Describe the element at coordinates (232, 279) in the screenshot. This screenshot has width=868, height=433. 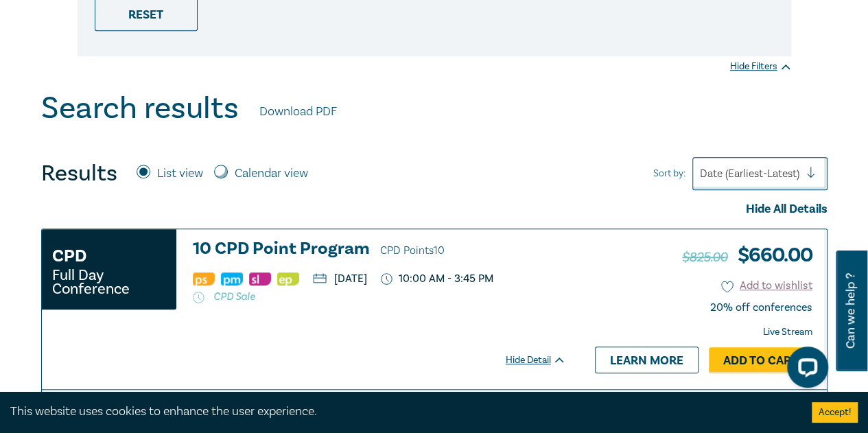
I see `img: Practice Management & Business Skills` at that location.